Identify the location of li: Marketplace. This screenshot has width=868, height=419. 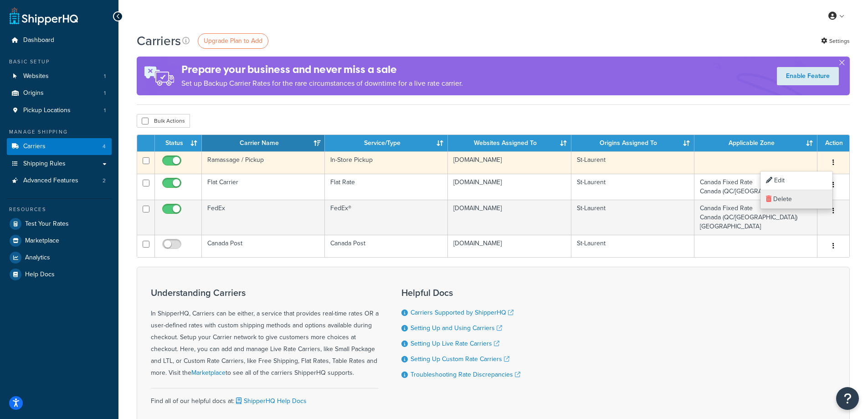
(59, 241).